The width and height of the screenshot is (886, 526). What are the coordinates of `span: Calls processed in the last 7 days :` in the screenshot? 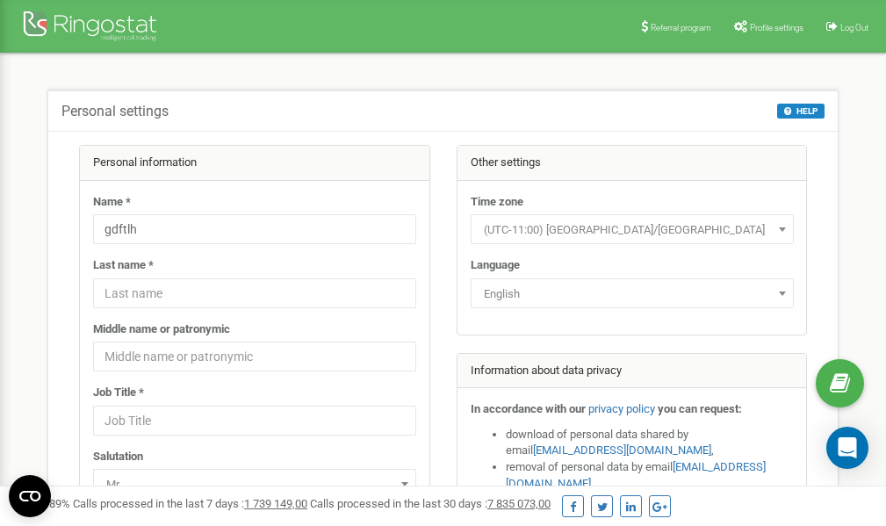 It's located at (190, 503).